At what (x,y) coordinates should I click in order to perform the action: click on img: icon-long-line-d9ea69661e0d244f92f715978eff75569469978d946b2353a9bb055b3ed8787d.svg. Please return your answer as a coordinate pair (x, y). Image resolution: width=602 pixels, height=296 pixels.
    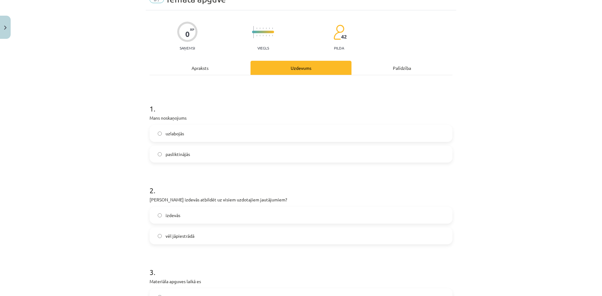
    Looking at the image, I should click on (254, 32).